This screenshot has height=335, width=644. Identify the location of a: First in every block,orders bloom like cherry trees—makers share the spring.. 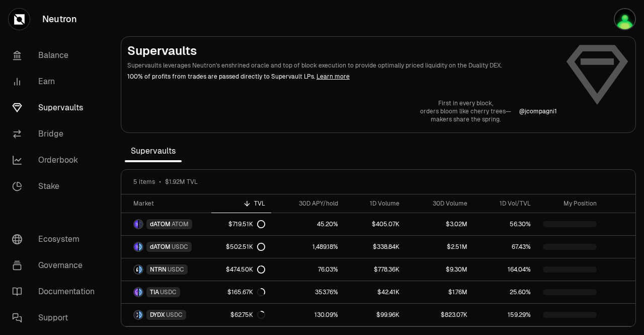
(465, 111).